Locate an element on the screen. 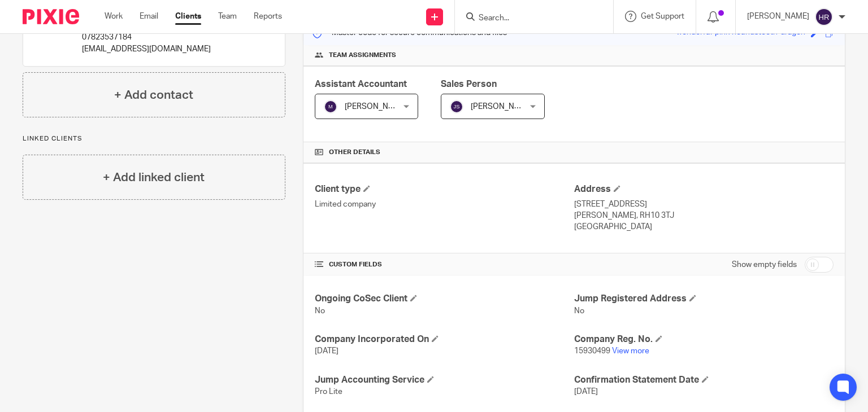  span: Pro Lite is located at coordinates (328, 392).